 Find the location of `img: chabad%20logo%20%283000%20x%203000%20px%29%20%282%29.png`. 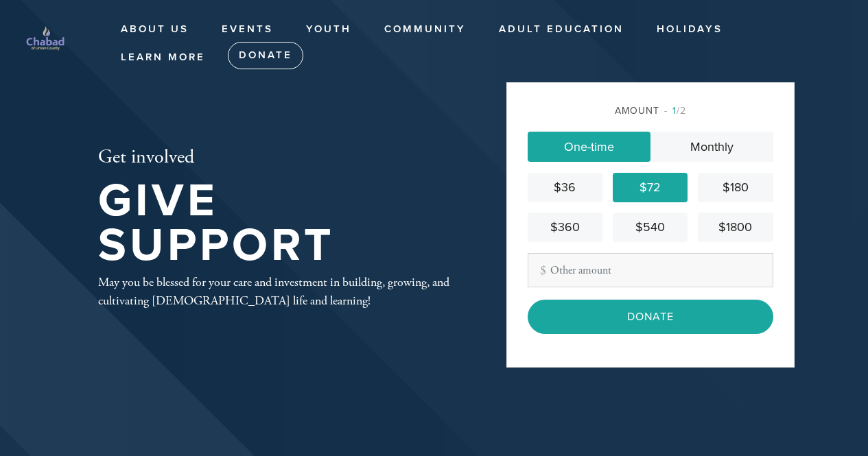

img: chabad%20logo%20%283000%20x%203000%20px%29%20%282%29.png is located at coordinates (46, 42).